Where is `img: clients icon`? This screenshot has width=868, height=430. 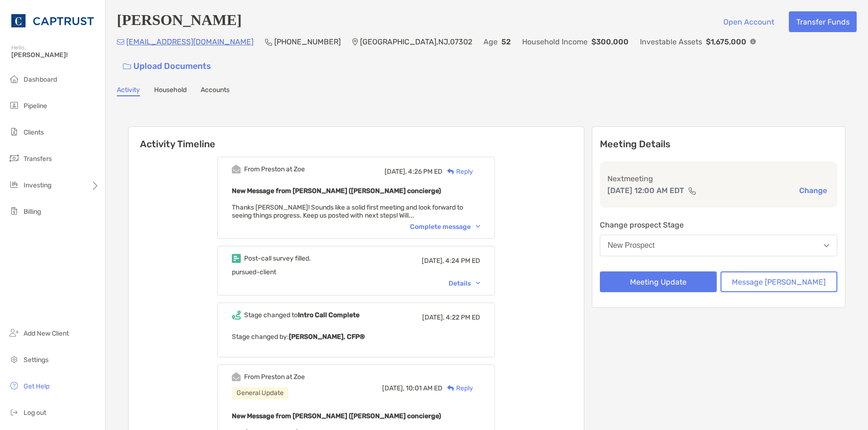 img: clients icon is located at coordinates (14, 132).